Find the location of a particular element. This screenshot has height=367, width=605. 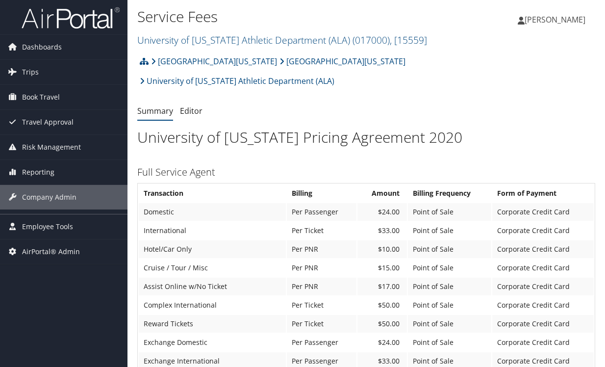

th: Form of Payment is located at coordinates (543, 193).